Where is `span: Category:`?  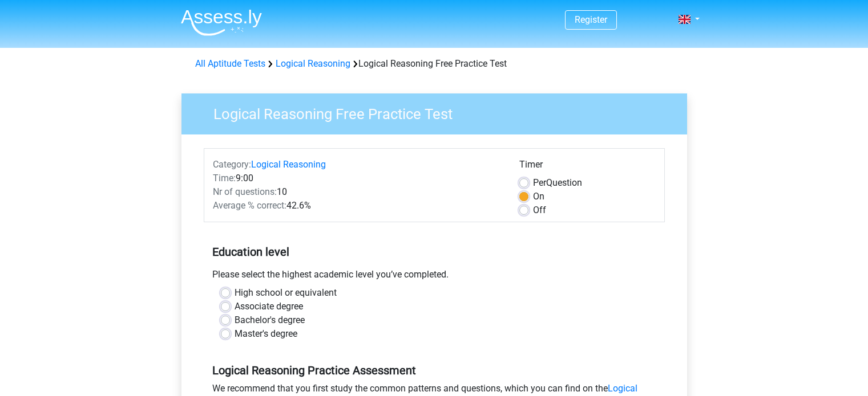
span: Category: is located at coordinates (231, 164).